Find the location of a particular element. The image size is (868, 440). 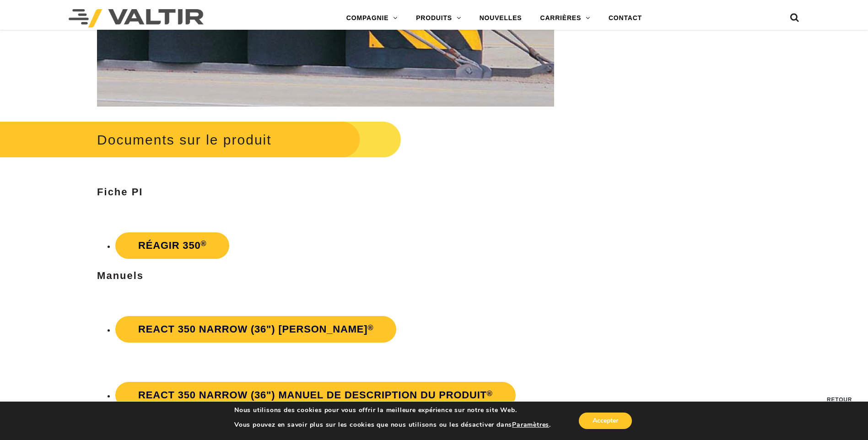

a: NOUVELLES is located at coordinates (501, 18).